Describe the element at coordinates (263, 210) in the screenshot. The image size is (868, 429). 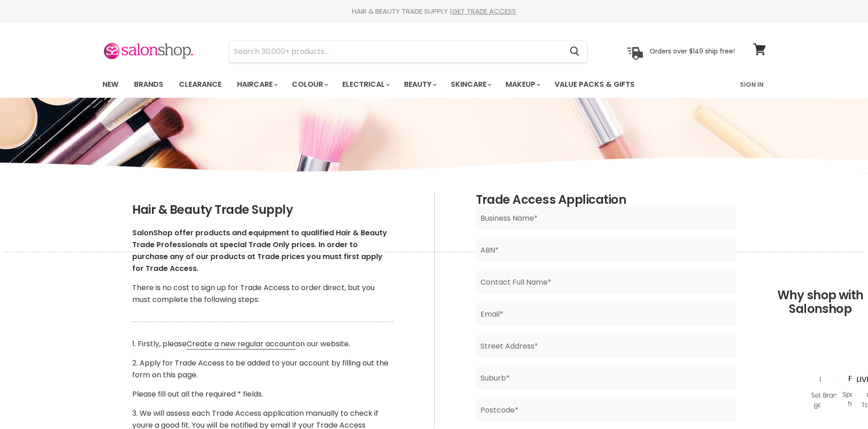
I see `h2: Hair & Beauty Trade Supply` at that location.